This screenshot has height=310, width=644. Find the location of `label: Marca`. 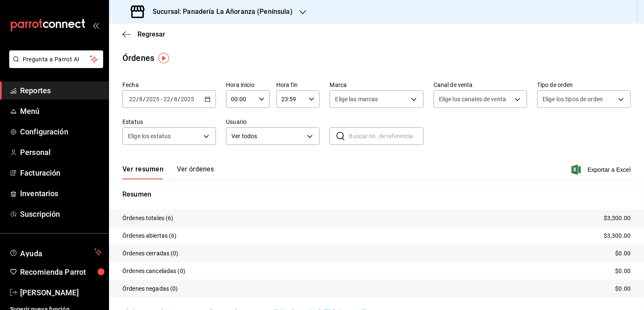

label: Marca is located at coordinates (376, 85).